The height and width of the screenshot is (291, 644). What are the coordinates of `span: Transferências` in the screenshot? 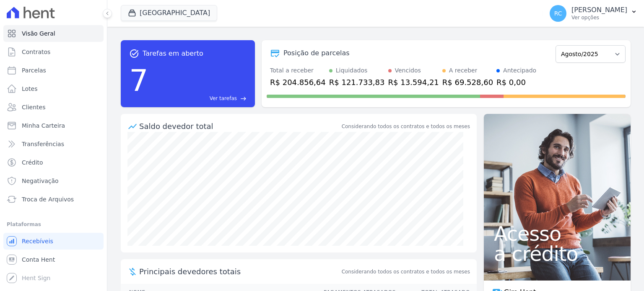 It's located at (43, 144).